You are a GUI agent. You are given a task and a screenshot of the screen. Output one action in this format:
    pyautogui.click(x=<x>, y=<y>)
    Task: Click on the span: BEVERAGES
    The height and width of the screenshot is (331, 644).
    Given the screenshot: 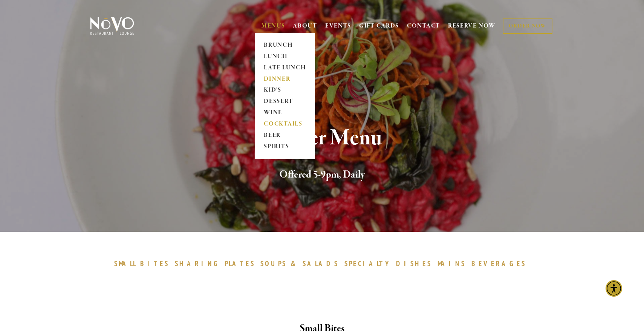 What is the action you would take?
    pyautogui.click(x=499, y=264)
    